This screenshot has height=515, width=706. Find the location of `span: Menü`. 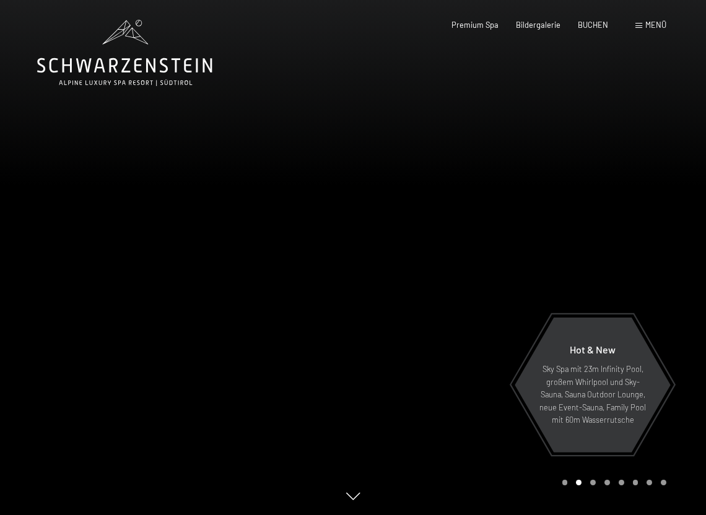

span: Menü is located at coordinates (656, 25).